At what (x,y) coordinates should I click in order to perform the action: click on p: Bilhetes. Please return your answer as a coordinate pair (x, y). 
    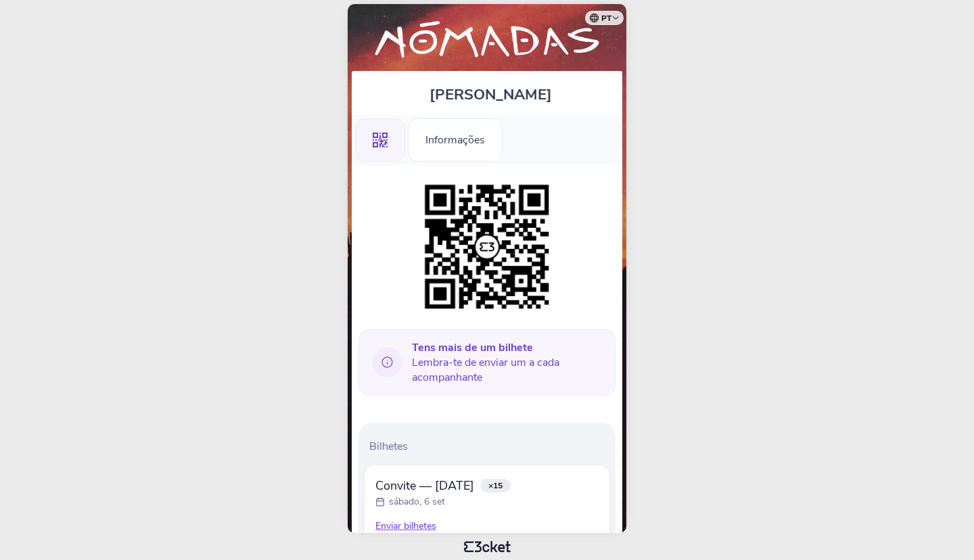
    Looking at the image, I should click on (490, 446).